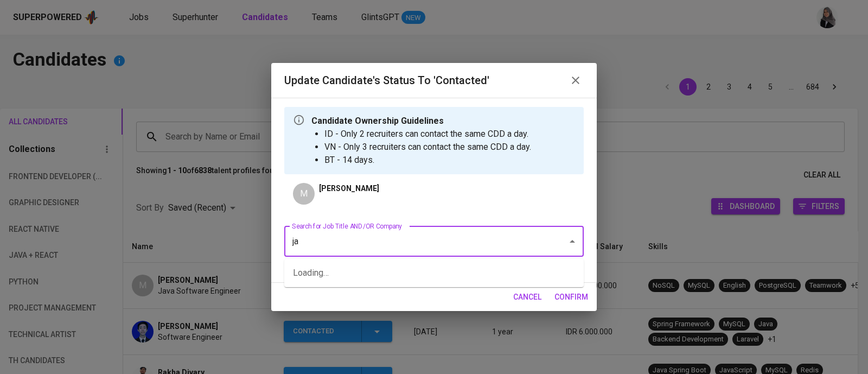 The image size is (868, 374). Describe the element at coordinates (428, 147) in the screenshot. I see `li: VN - Only 3 recruiters can contact the same CDD a day.` at that location.